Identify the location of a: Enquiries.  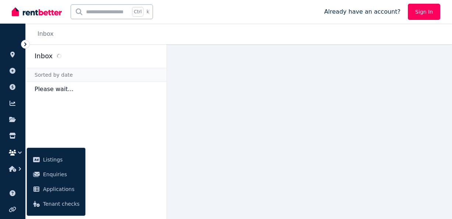
(56, 174).